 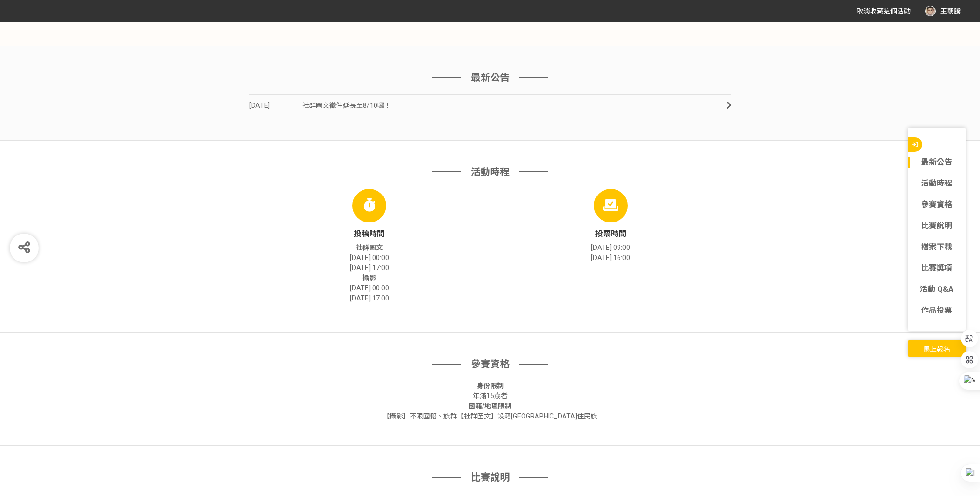 I want to click on a: 作品投票, so click(x=937, y=310).